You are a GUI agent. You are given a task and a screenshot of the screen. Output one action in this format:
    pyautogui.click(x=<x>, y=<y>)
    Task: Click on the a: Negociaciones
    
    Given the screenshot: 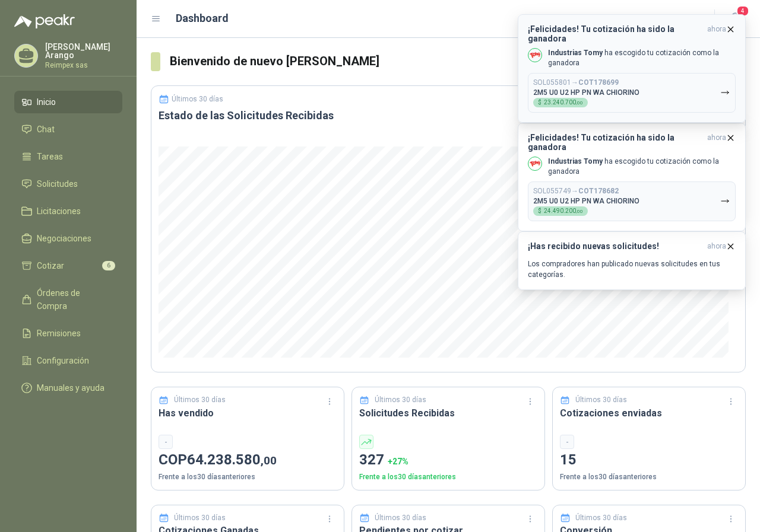 What is the action you would take?
    pyautogui.click(x=68, y=238)
    